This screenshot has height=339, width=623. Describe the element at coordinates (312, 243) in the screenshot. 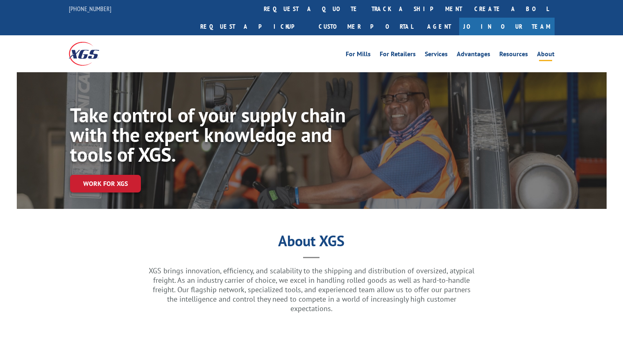

I see `h1: About XGS` at that location.